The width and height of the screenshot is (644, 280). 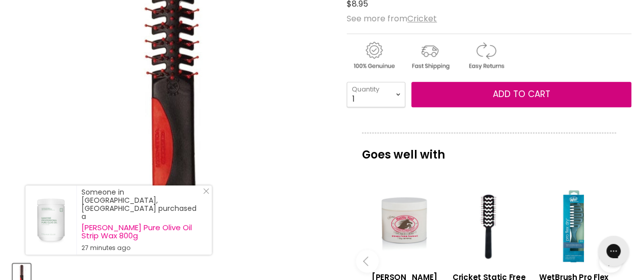 I want to click on span: See more from, so click(x=391, y=18).